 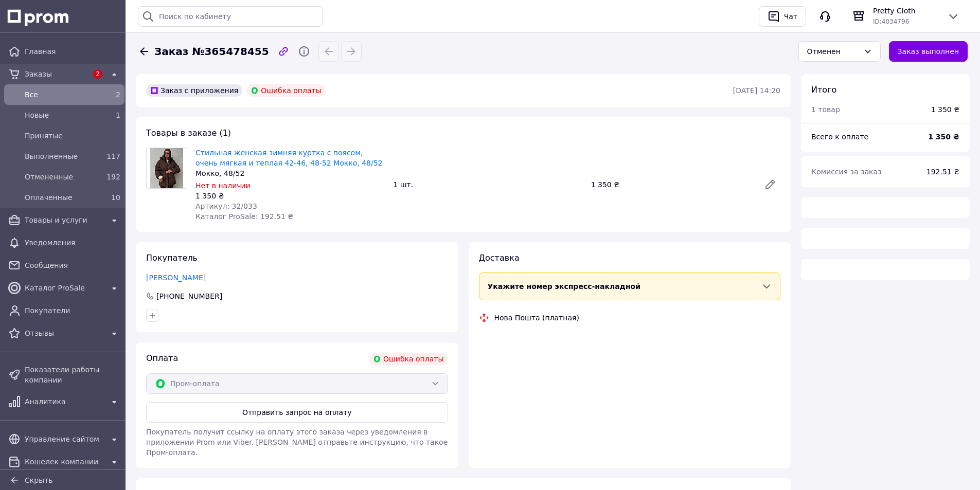 What do you see at coordinates (73, 375) in the screenshot?
I see `span: Показатели работы компании` at bounding box center [73, 375].